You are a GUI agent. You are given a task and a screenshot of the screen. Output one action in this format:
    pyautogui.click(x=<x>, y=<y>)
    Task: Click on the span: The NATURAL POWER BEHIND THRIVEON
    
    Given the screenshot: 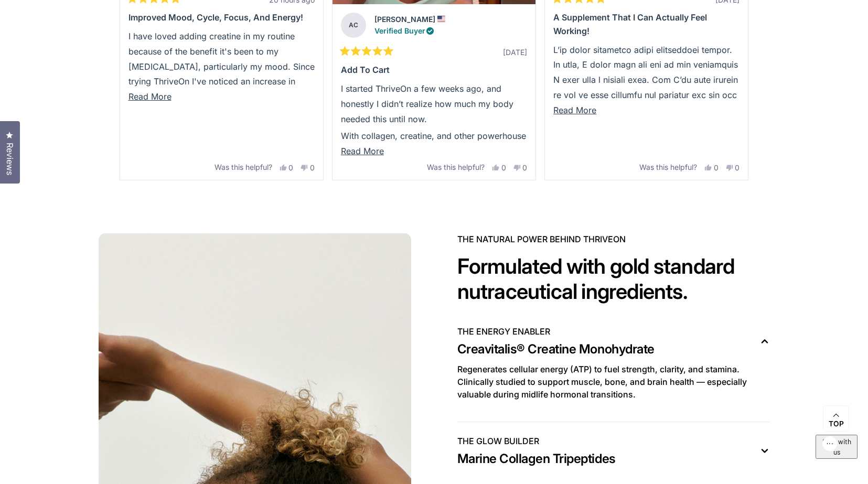 What is the action you would take?
    pyautogui.click(x=613, y=239)
    